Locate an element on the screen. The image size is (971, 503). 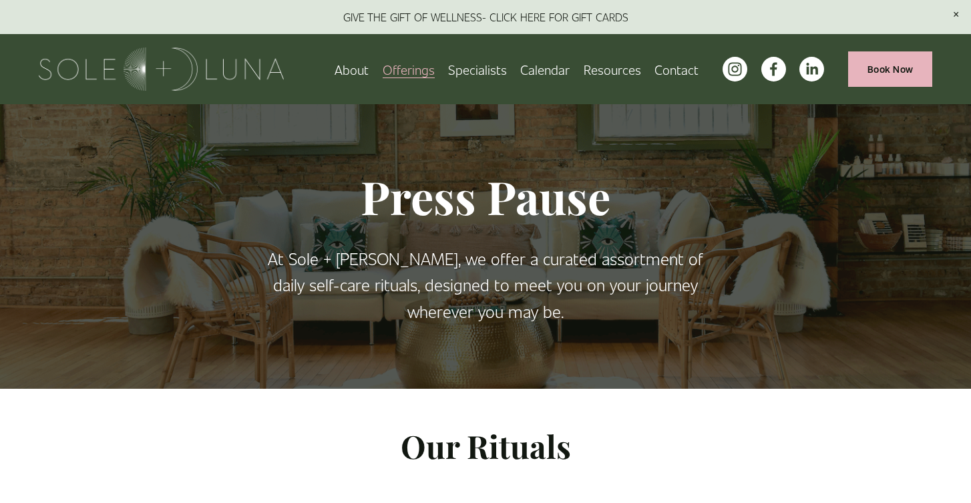
p: Our Rituals is located at coordinates (485, 446).